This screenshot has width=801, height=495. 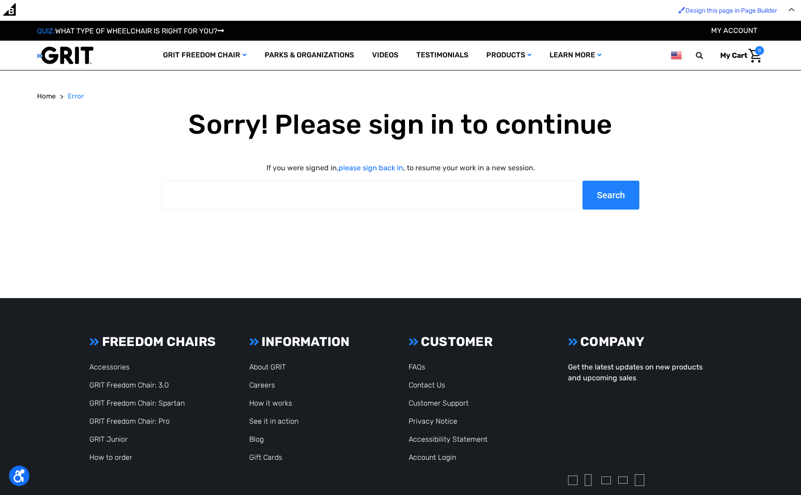 I want to click on a: Careers, so click(x=262, y=385).